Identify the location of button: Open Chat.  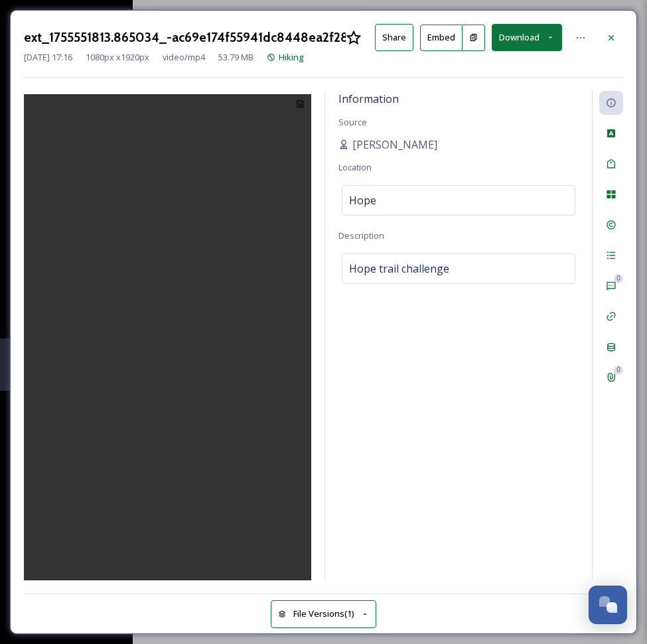
(608, 605).